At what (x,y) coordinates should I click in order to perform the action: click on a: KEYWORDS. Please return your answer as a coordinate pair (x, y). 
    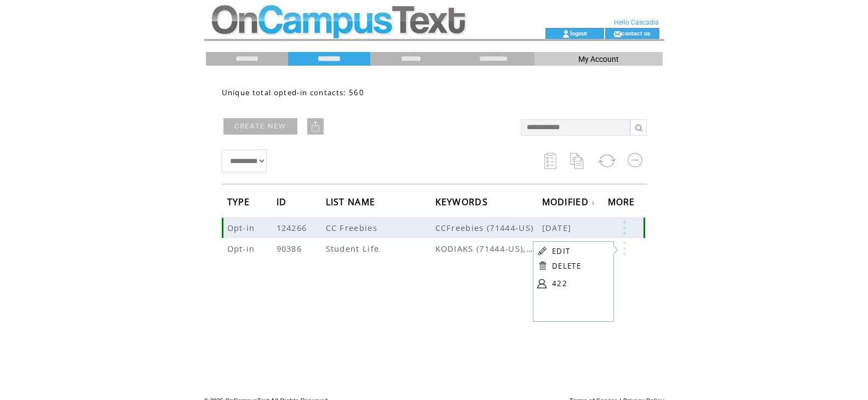
    Looking at the image, I should click on (463, 201).